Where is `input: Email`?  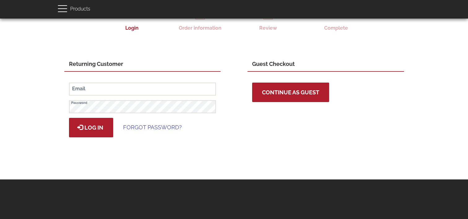 input: Email is located at coordinates (142, 89).